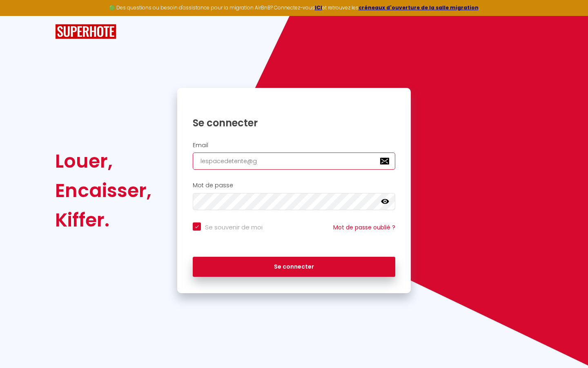 This screenshot has width=588, height=368. What do you see at coordinates (294, 267) in the screenshot?
I see `button: Se connecter` at bounding box center [294, 267].